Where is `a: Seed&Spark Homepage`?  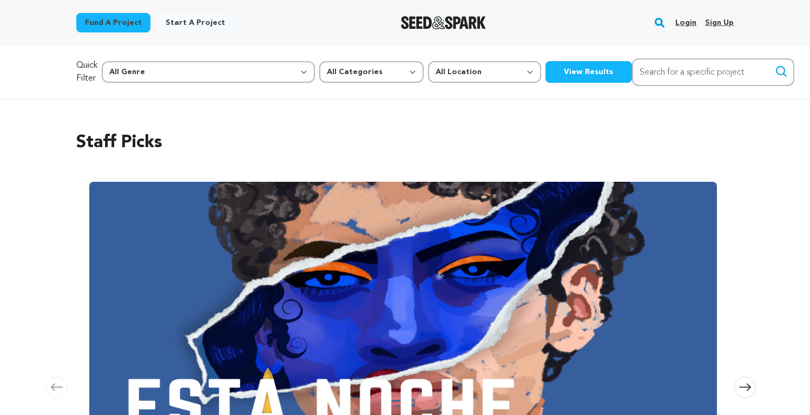
a: Seed&Spark Homepage is located at coordinates (443, 23).